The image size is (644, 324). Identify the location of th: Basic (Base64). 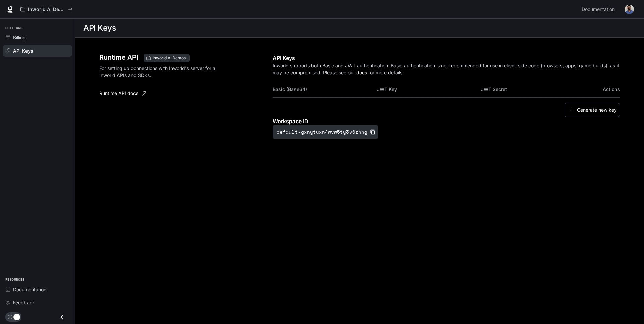
(324, 89).